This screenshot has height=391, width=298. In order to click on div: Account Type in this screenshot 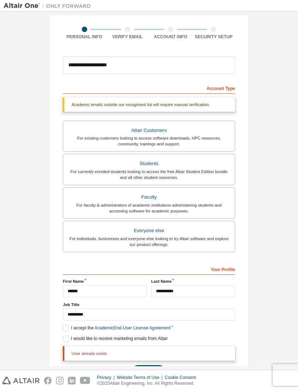, I will do `click(149, 88)`.